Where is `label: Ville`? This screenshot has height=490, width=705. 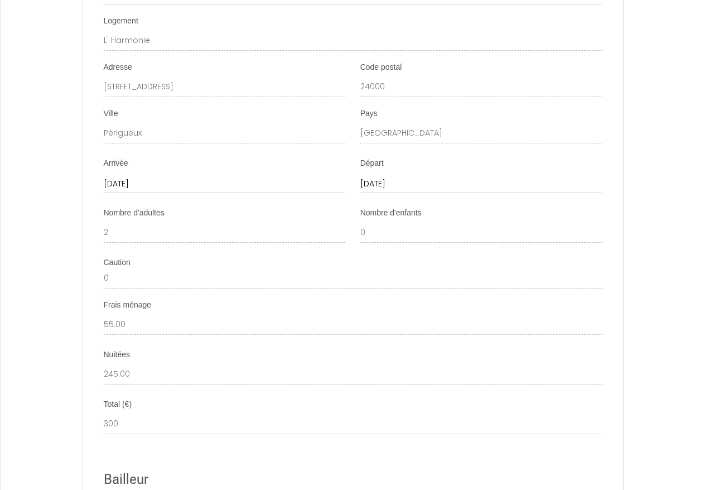
label: Ville is located at coordinates (111, 114).